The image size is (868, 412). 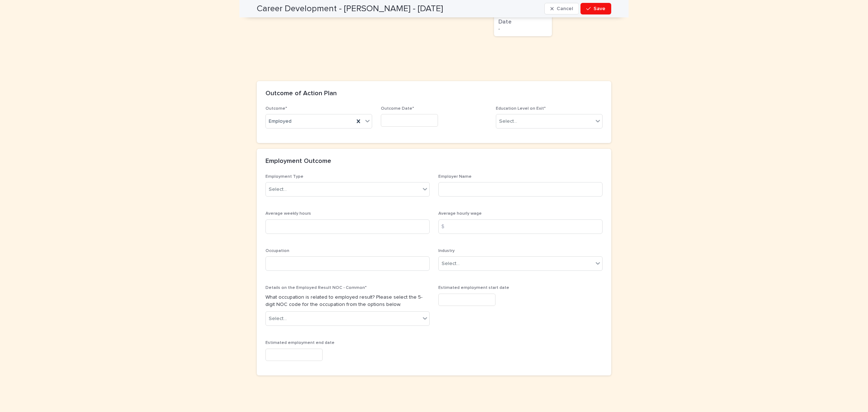 I want to click on span: Outcome*, so click(x=277, y=109).